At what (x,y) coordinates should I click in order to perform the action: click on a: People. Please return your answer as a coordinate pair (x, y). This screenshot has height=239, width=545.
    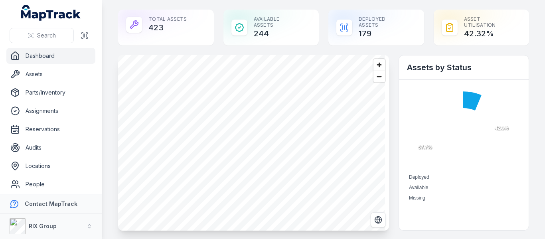
    Looking at the image, I should click on (51, 184).